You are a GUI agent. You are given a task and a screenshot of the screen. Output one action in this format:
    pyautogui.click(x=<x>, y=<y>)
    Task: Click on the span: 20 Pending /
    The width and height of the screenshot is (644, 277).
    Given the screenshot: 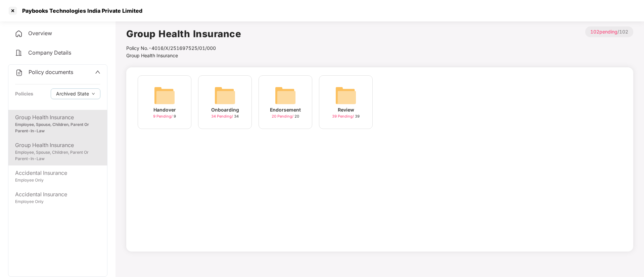 What is the action you would take?
    pyautogui.click(x=283, y=116)
    